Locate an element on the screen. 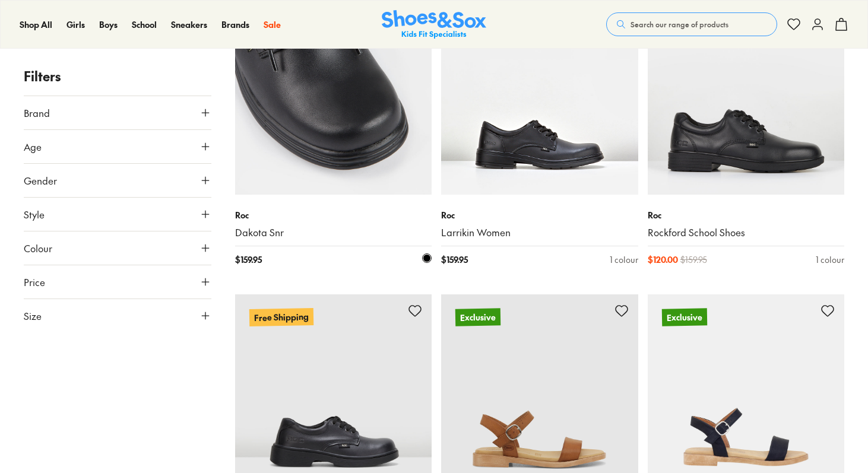 The image size is (868, 473). span: Boys is located at coordinates (108, 24).